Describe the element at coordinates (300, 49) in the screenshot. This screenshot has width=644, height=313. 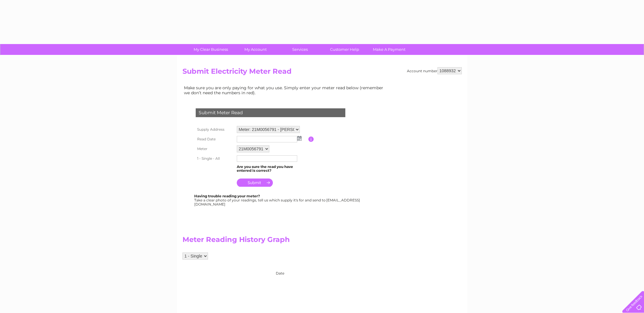
I see `a: Services` at that location.